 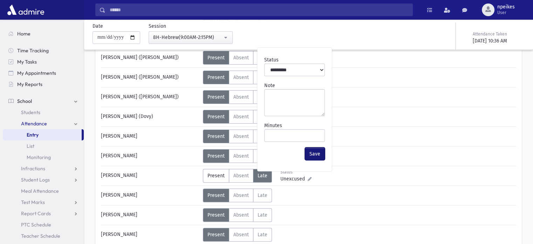 What do you see at coordinates (35, 180) in the screenshot?
I see `span: Student Logs` at bounding box center [35, 180].